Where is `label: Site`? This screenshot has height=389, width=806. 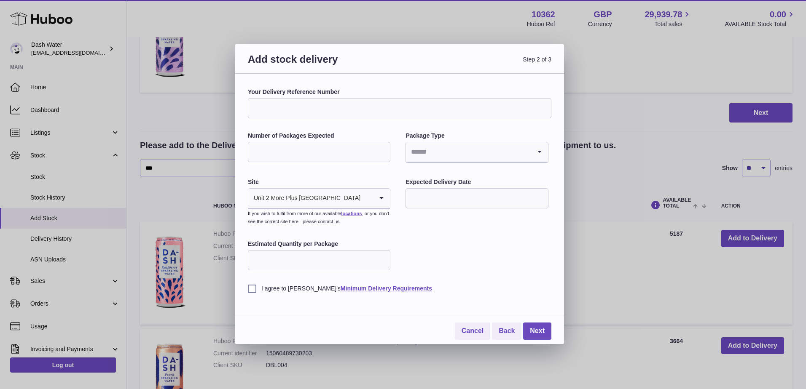
label: Site is located at coordinates (319, 182).